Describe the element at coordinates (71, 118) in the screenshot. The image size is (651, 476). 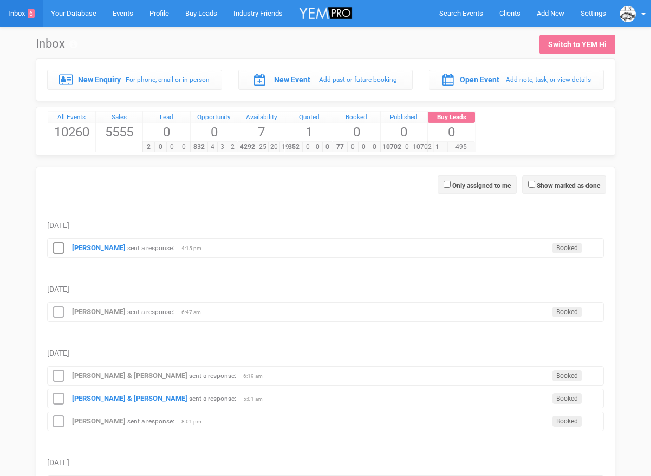
I see `div: All Events` at that location.